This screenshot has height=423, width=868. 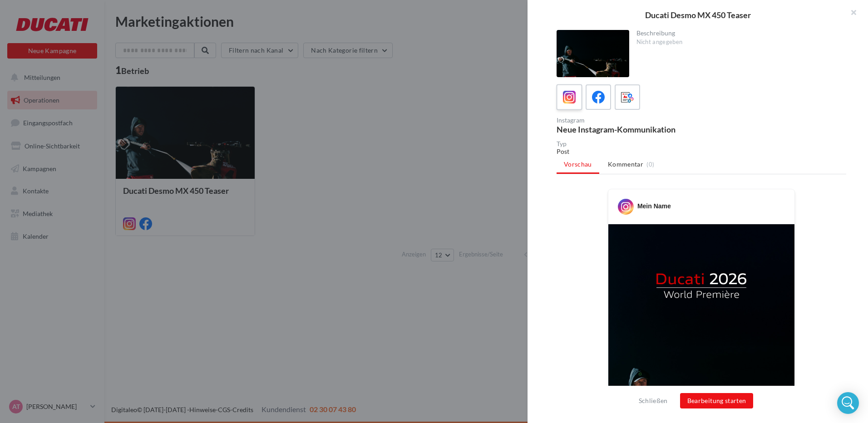 I want to click on span: Kommentar, so click(x=626, y=164).